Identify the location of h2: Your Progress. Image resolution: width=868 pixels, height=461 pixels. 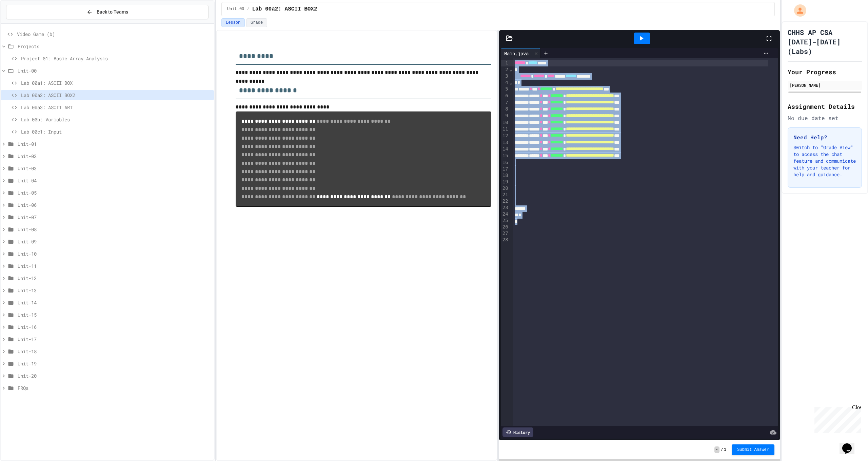
(825, 72).